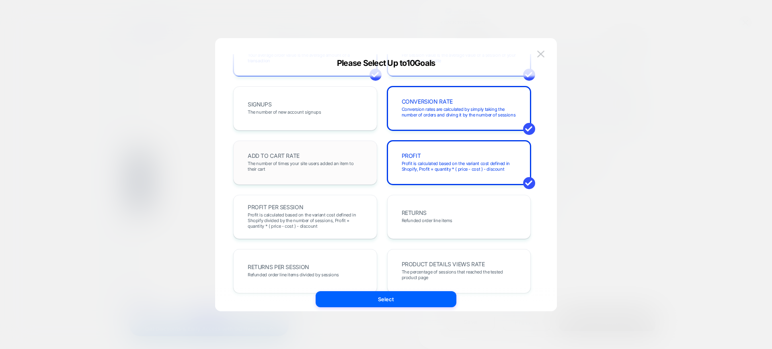 Image resolution: width=772 pixels, height=349 pixels. I want to click on span: PRODUCT DETAILS VIEWS RATE, so click(443, 265).